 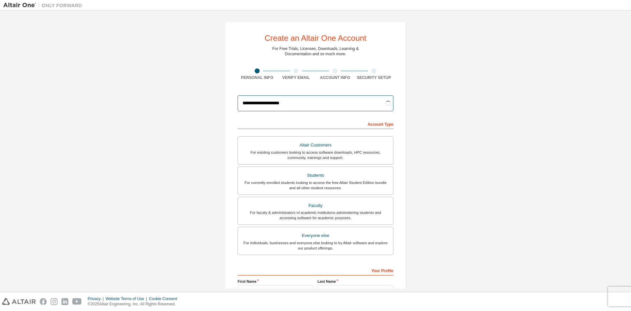 I want to click on div: Altair Customers, so click(x=316, y=145).